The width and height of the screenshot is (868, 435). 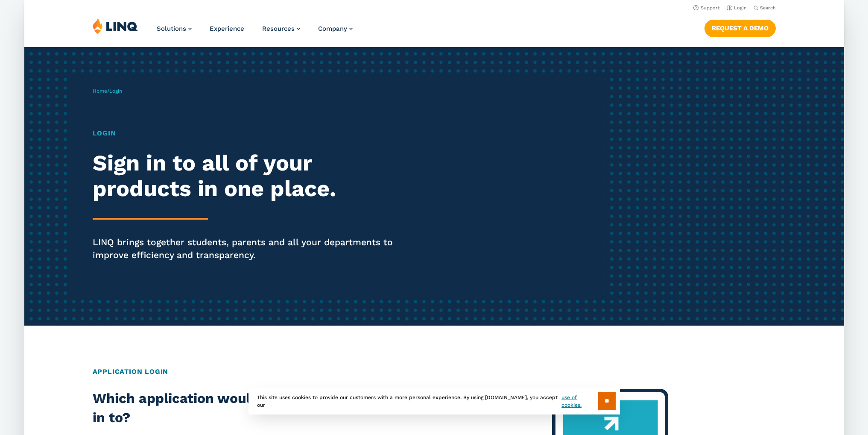 I want to click on a: Support, so click(x=707, y=8).